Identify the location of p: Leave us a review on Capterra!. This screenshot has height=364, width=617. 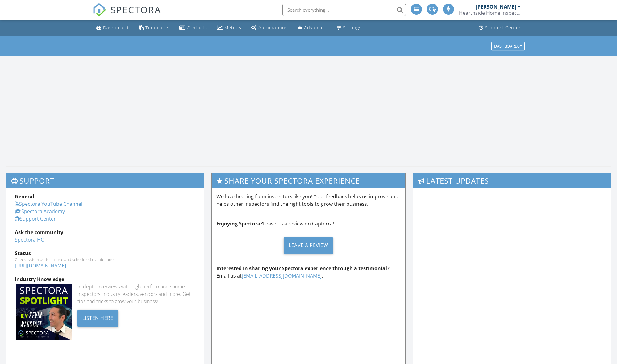
(308, 224).